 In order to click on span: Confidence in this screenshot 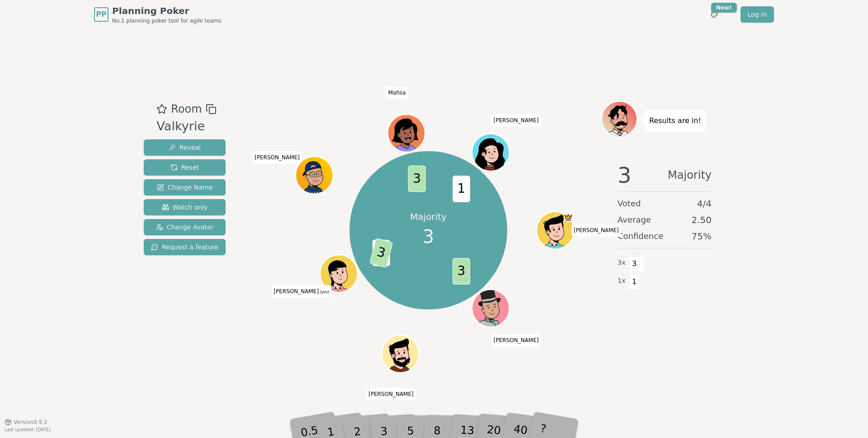, I will do `click(640, 236)`.